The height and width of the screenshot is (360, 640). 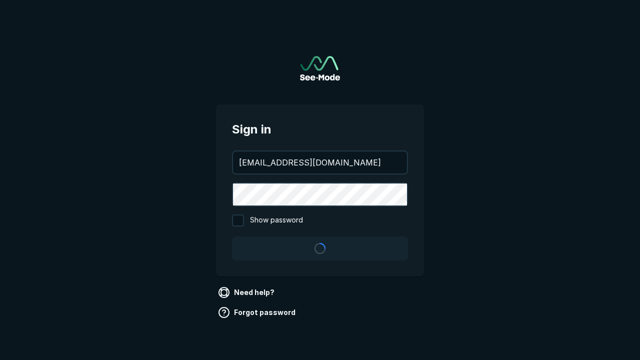 What do you see at coordinates (320, 129) in the screenshot?
I see `span: Sign in` at bounding box center [320, 129].